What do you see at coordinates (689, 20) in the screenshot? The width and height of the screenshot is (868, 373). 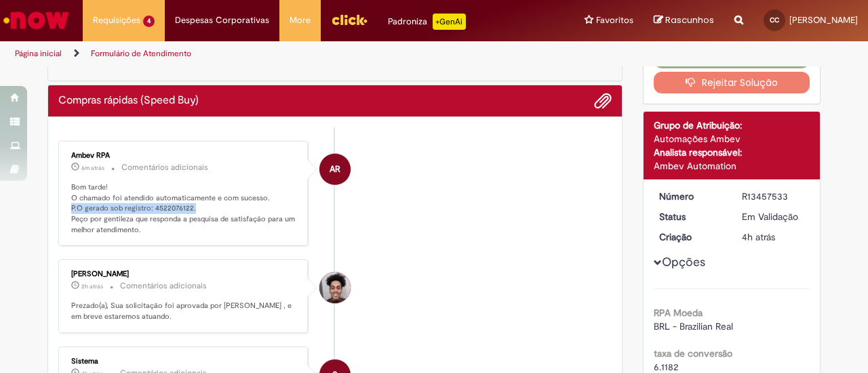 I see `span: Rascunhos` at bounding box center [689, 20].